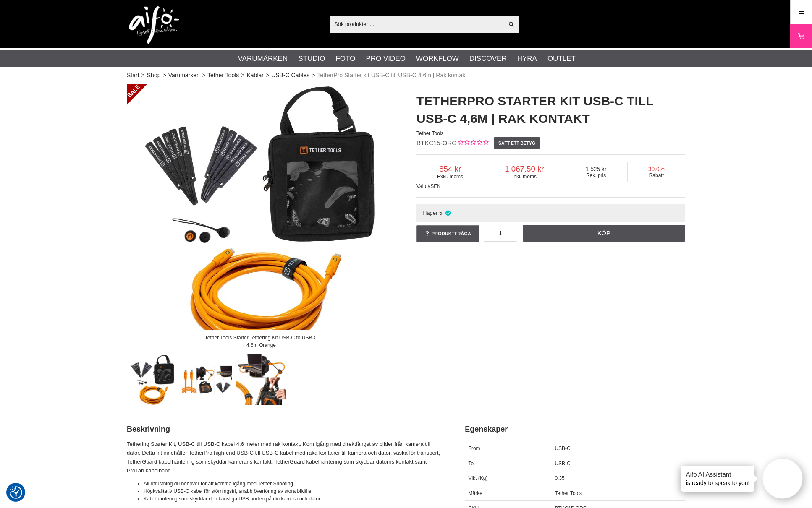 The width and height of the screenshot is (812, 508). What do you see at coordinates (596, 169) in the screenshot?
I see `span: 1 525` at bounding box center [596, 169].